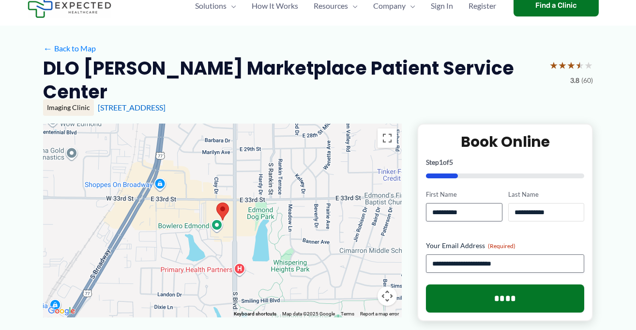  Describe the element at coordinates (441, 162) in the screenshot. I see `span: 1` at that location.